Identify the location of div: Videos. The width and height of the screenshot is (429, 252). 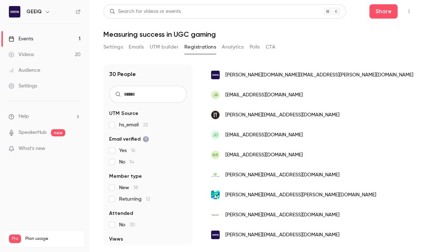
(21, 55).